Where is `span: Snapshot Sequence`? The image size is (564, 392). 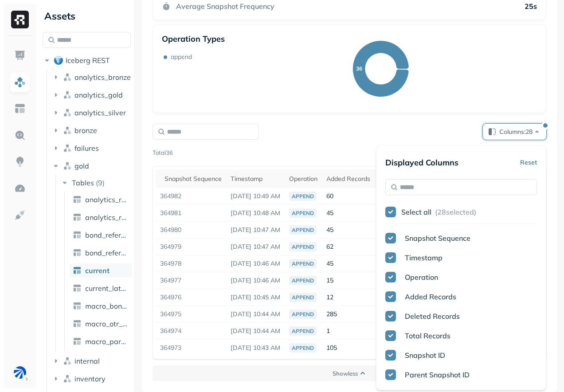 span: Snapshot Sequence is located at coordinates (438, 238).